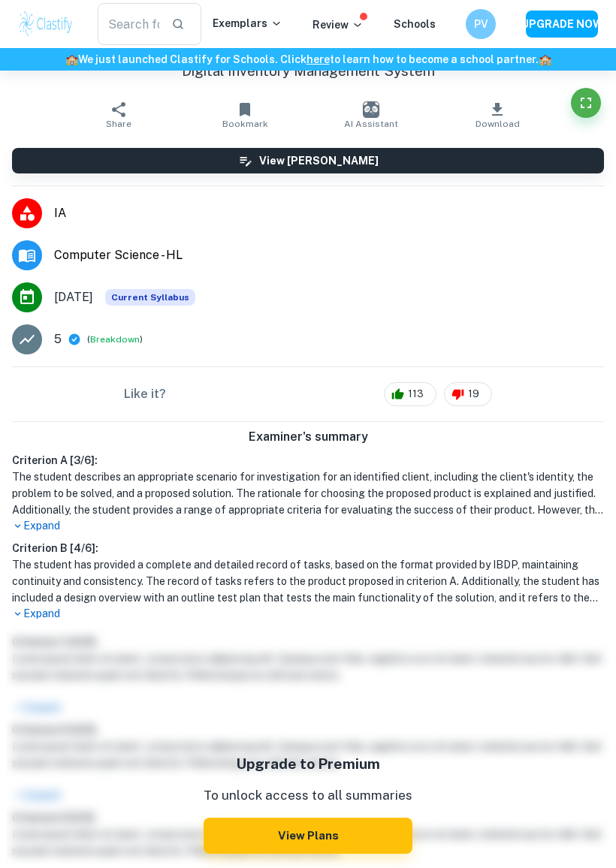  I want to click on span: 113, so click(416, 395).